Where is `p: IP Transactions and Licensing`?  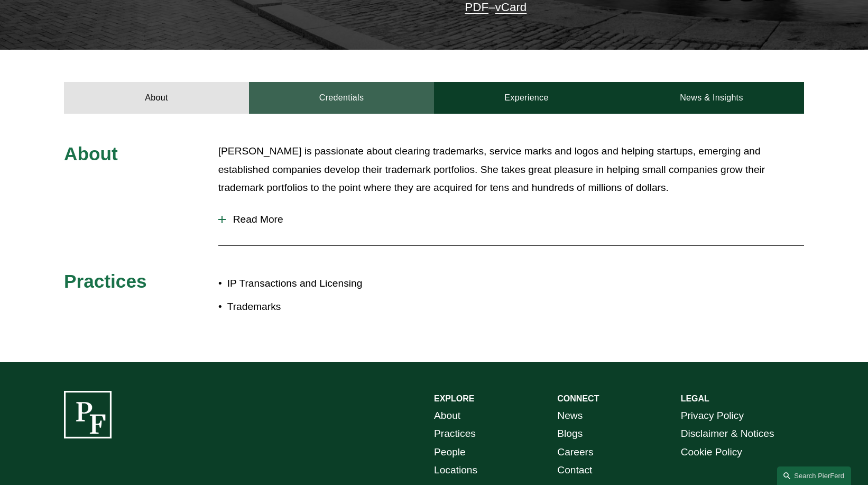 p: IP Transactions and Licensing is located at coordinates (330, 283).